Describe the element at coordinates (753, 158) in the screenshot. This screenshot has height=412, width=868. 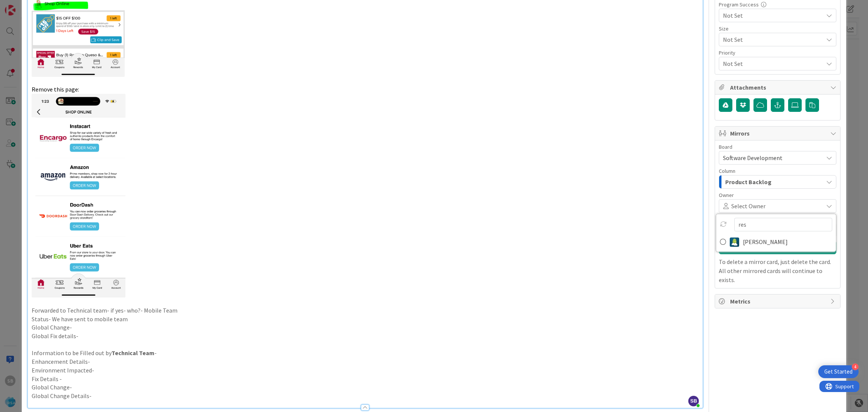
I see `span: Software Development` at that location.